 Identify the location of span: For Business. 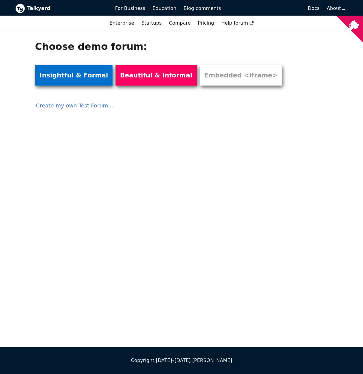
(130, 8).